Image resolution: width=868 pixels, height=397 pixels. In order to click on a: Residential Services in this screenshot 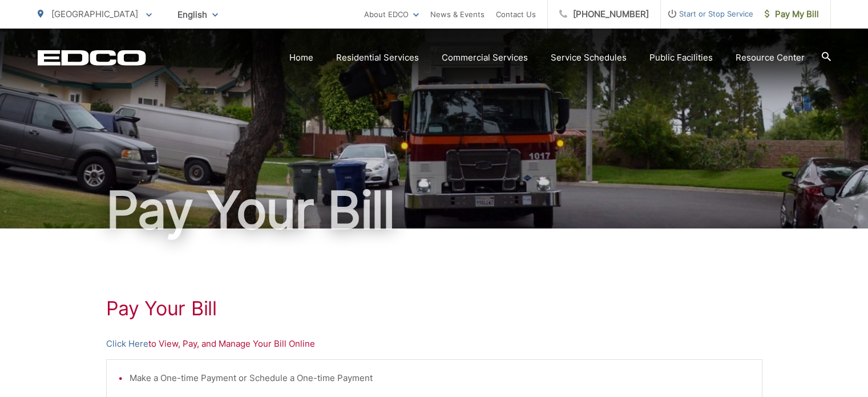, I will do `click(377, 58)`.